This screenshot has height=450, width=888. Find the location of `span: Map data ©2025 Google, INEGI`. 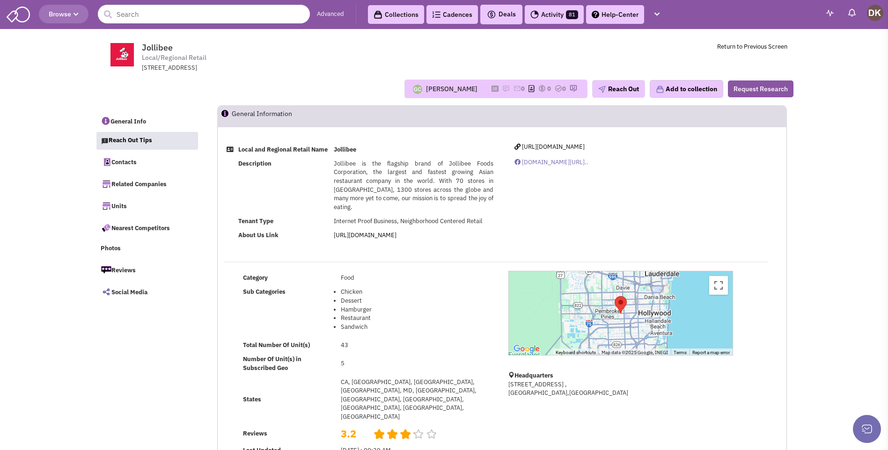

span: Map data ©2025 Google, INEGI is located at coordinates (635, 353).